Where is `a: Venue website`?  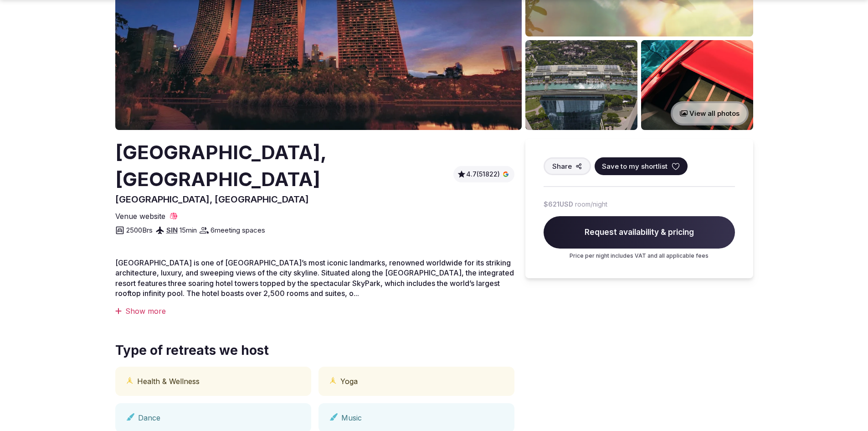
a: Venue website is located at coordinates (147, 216).